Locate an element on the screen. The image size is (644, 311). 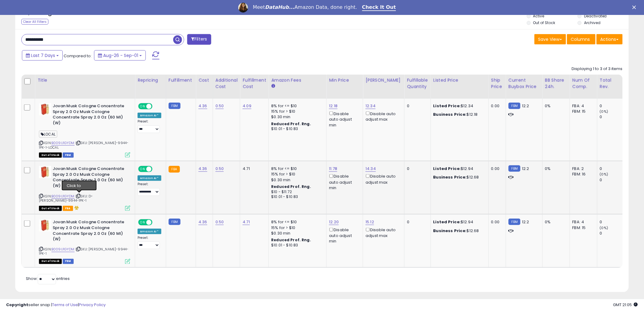
div: Additional Cost is located at coordinates (226, 84).